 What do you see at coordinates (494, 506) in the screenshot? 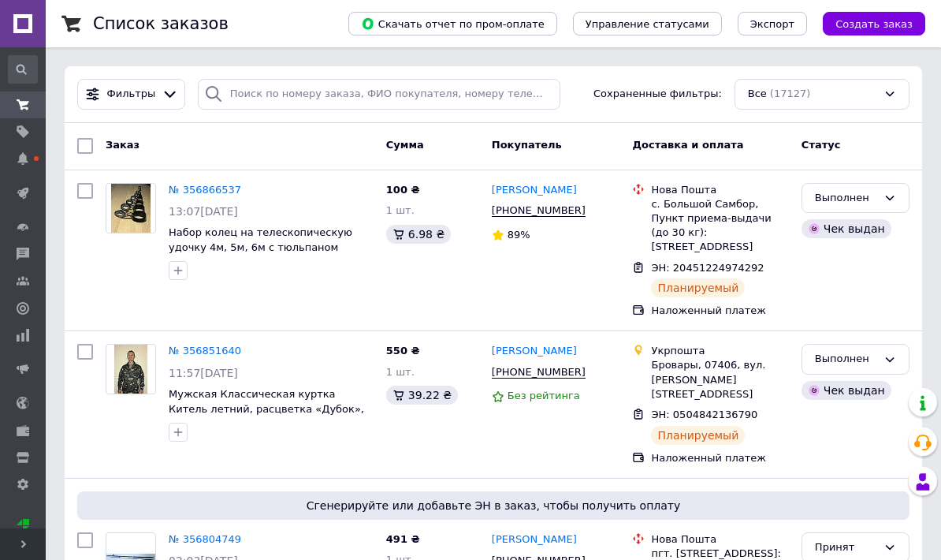
I see `span: Сгенерируйте или добавьте ЭН в заказ, чтобы получить оплату` at bounding box center [494, 506].